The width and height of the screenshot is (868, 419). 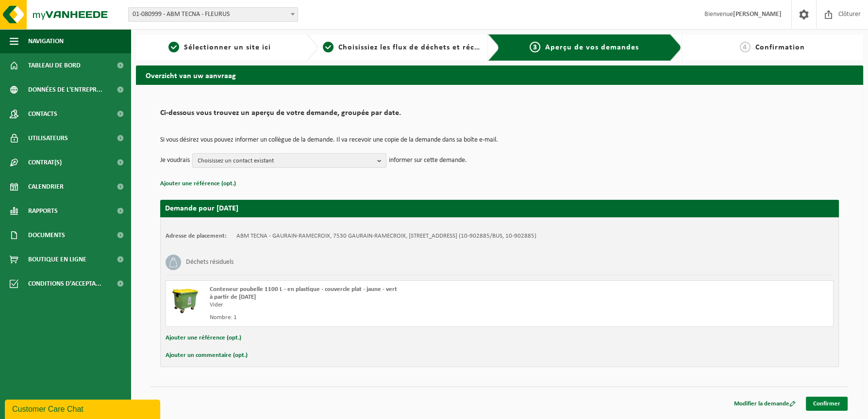 What do you see at coordinates (196, 236) in the screenshot?
I see `strong: Adresse de placement:` at bounding box center [196, 236].